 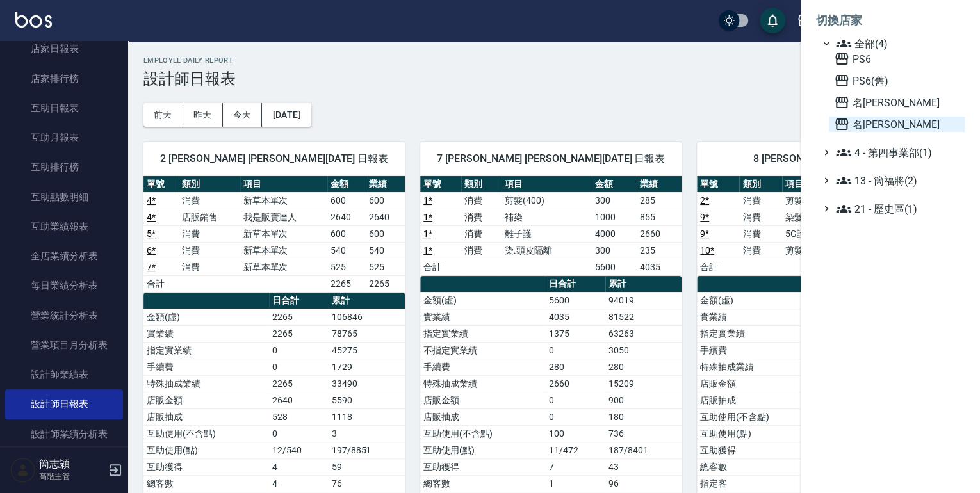 I want to click on span: PS6(舊), so click(x=896, y=81).